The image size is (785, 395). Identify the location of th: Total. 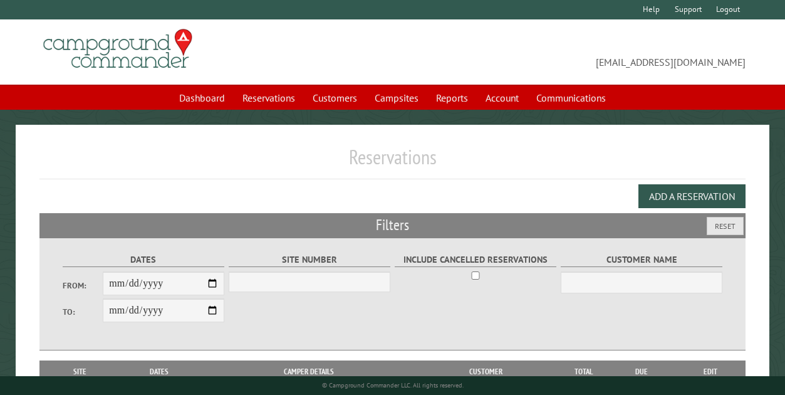
(584, 372).